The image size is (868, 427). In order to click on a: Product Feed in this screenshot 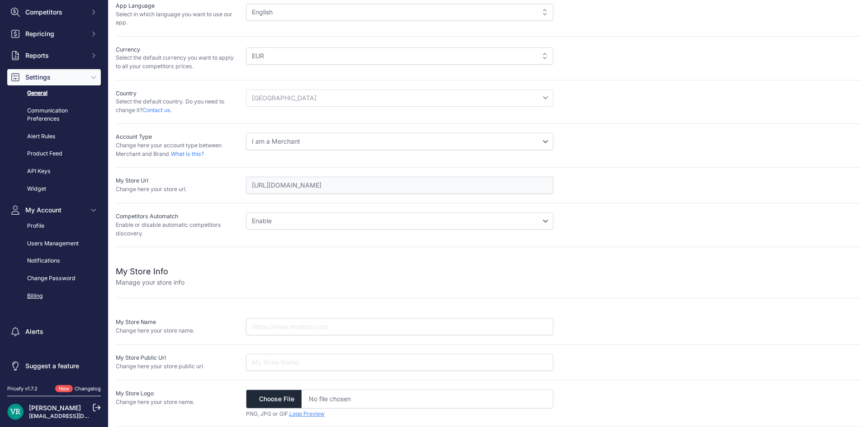, I will do `click(54, 154)`.